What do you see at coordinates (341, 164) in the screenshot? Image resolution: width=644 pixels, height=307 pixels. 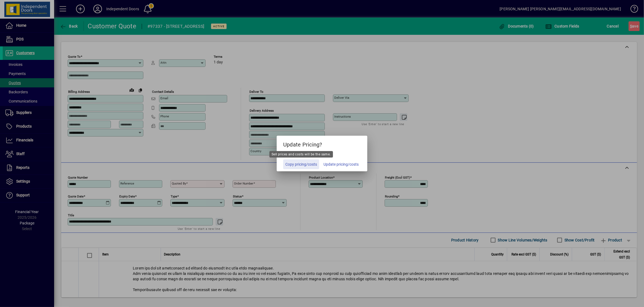 I see `span: Update pricing/costs` at bounding box center [341, 164].